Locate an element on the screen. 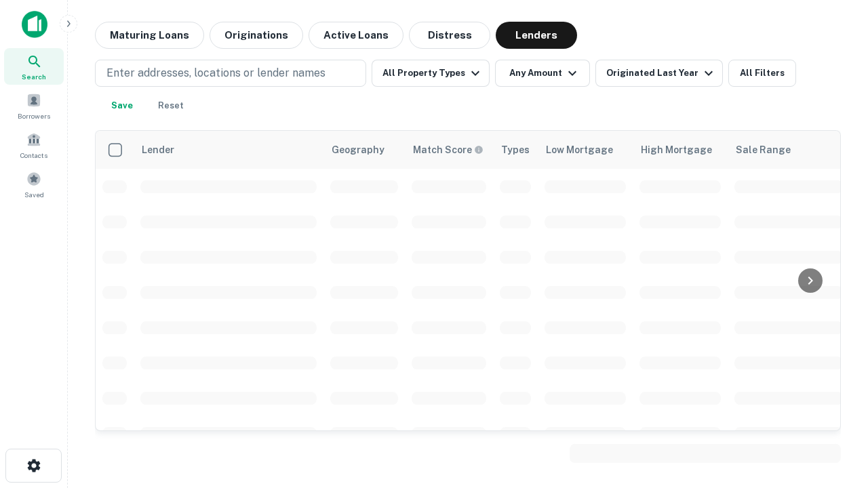 Image resolution: width=868 pixels, height=488 pixels. button: Save your search to get updates of matches that match your search criteria. is located at coordinates (122, 106).